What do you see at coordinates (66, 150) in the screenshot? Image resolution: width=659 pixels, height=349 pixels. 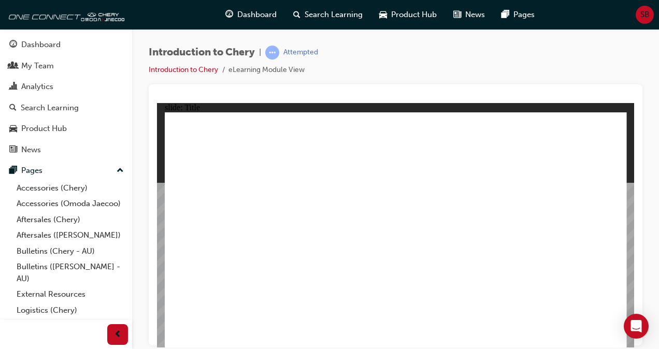 I see `a: News` at bounding box center [66, 150].